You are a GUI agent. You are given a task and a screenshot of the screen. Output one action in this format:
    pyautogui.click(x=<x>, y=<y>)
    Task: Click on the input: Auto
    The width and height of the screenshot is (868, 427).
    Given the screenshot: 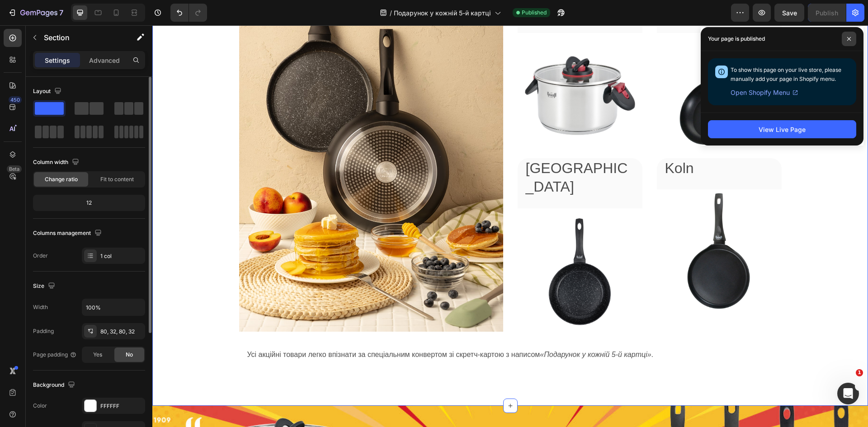 What is the action you would take?
    pyautogui.click(x=113, y=307)
    